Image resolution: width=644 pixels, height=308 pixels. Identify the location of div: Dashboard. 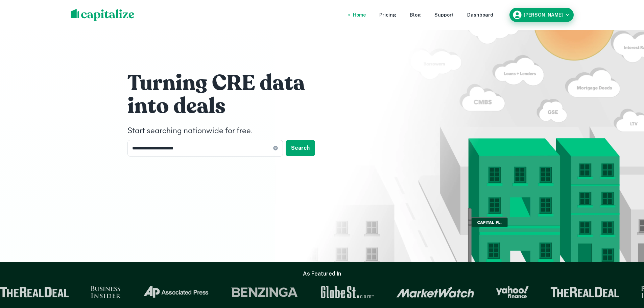
(480, 15).